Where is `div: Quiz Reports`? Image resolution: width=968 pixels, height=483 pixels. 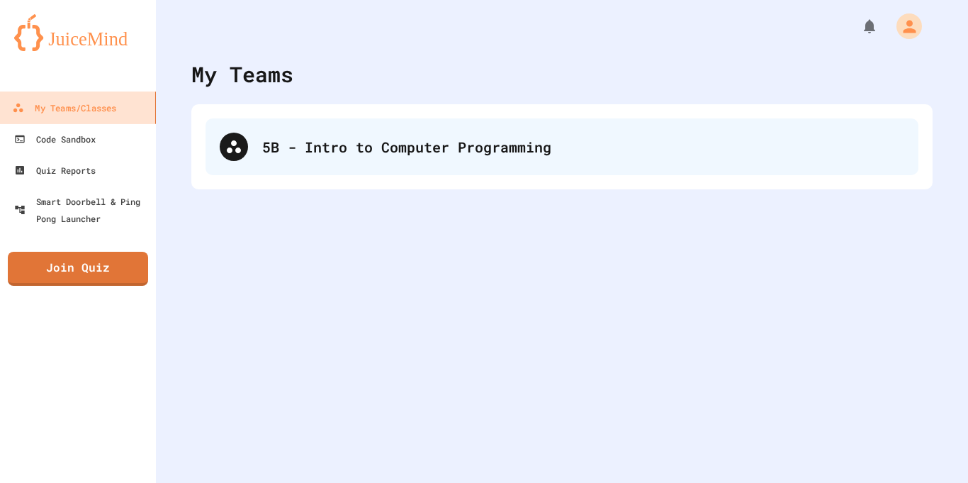 div: Quiz Reports is located at coordinates (55, 170).